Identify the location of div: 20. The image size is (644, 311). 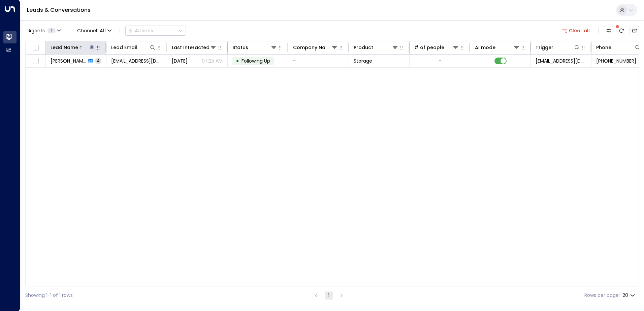
(629, 295).